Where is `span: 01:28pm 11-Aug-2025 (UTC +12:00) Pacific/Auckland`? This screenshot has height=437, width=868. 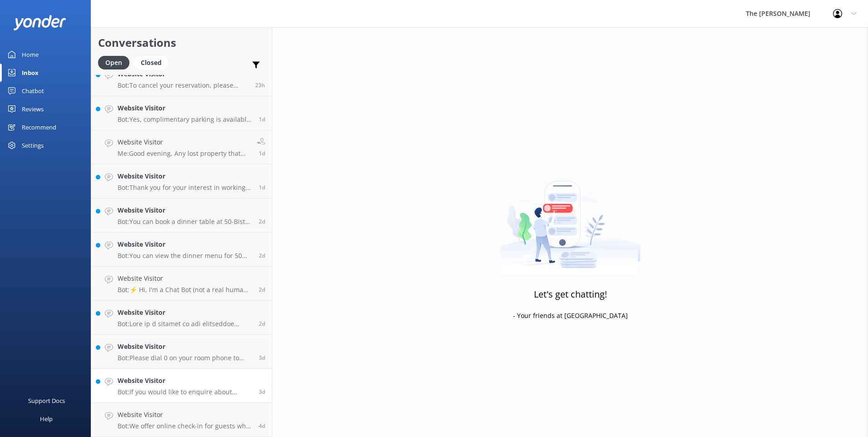 span: 01:28pm 11-Aug-2025 (UTC +12:00) Pacific/Auckland is located at coordinates (262, 187).